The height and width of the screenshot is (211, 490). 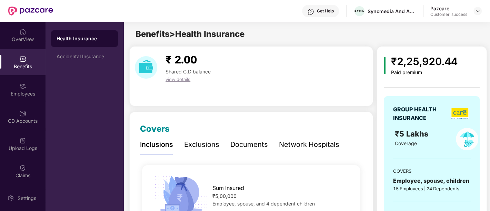 What do you see at coordinates (448, 8) in the screenshot?
I see `div: Pazcare` at bounding box center [448, 8].